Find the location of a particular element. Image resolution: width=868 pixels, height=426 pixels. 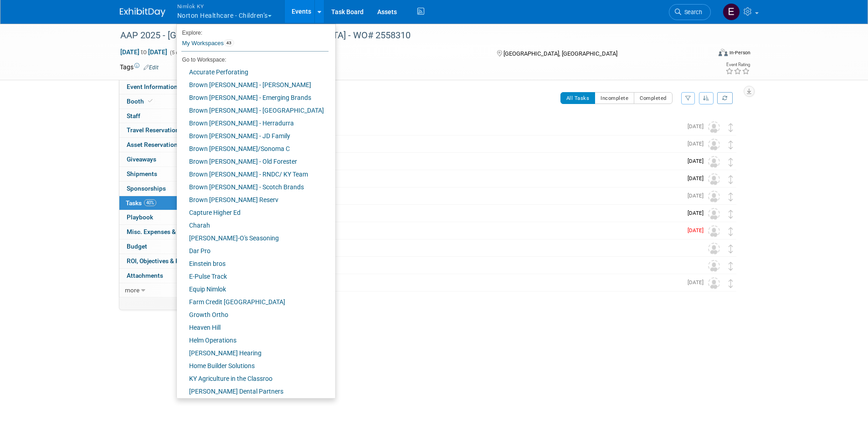

span: 43 is located at coordinates (229, 43).